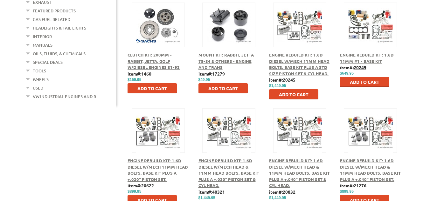 Image resolution: width=430 pixels, height=201 pixels. What do you see at coordinates (51, 19) in the screenshot?
I see `a: Gas Fuel Related` at bounding box center [51, 19].